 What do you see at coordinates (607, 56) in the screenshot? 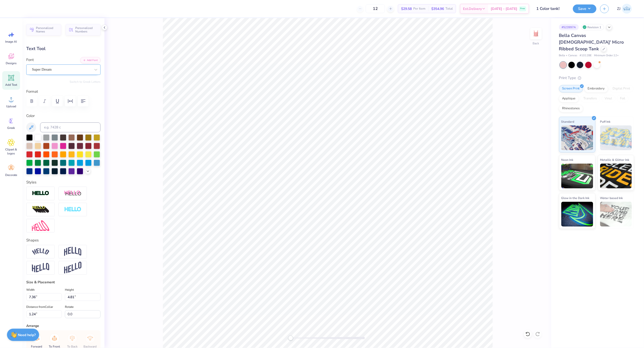
I see `span: Minimum Order: 12 +` at bounding box center [607, 56].